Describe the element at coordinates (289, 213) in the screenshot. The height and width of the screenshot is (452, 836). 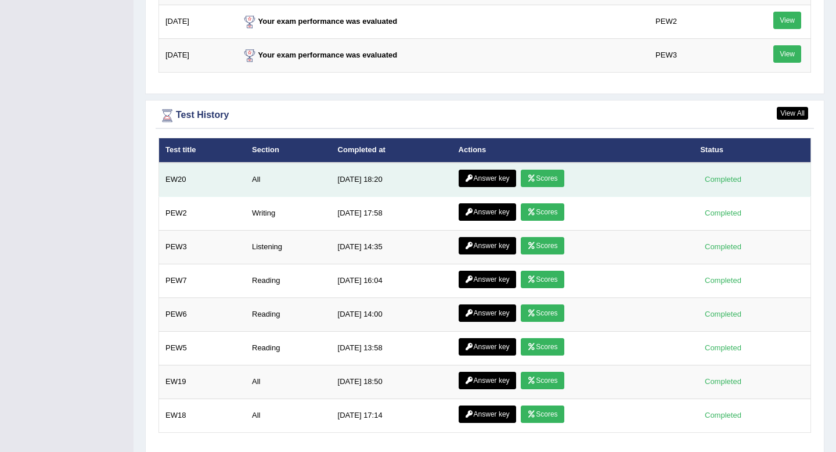
I see `td: Writing` at that location.